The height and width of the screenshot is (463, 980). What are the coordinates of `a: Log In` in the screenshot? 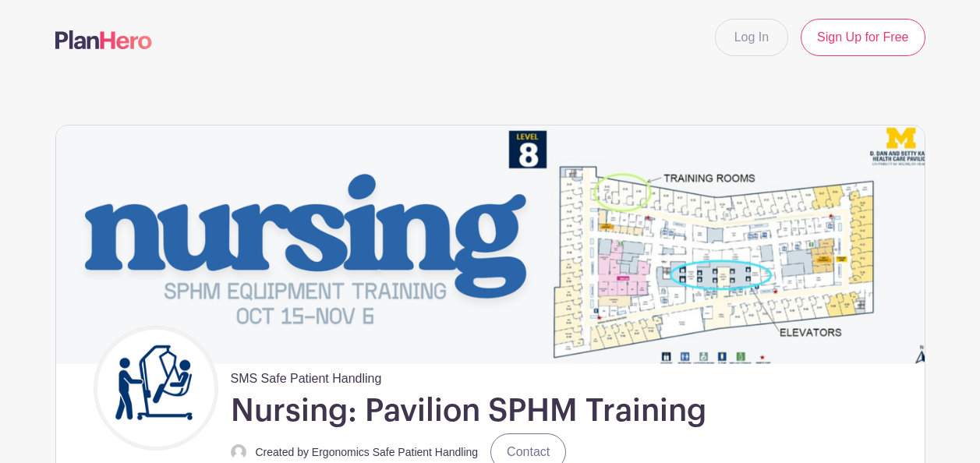 It's located at (752, 37).